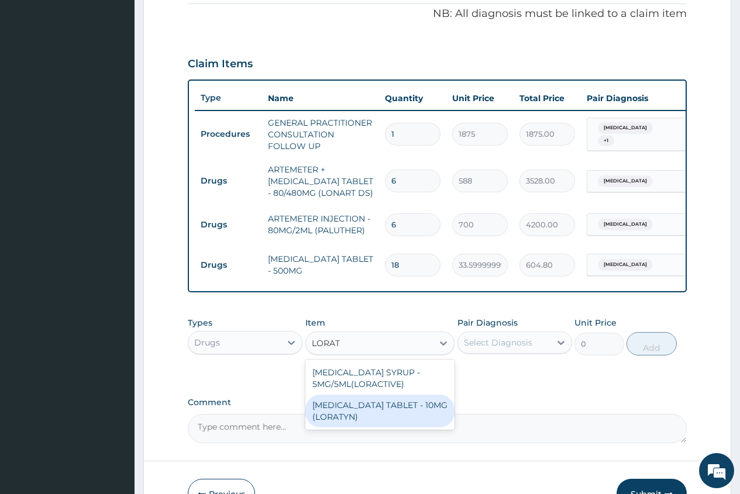 This screenshot has height=494, width=740. I want to click on div: Select Diagnosis, so click(498, 343).